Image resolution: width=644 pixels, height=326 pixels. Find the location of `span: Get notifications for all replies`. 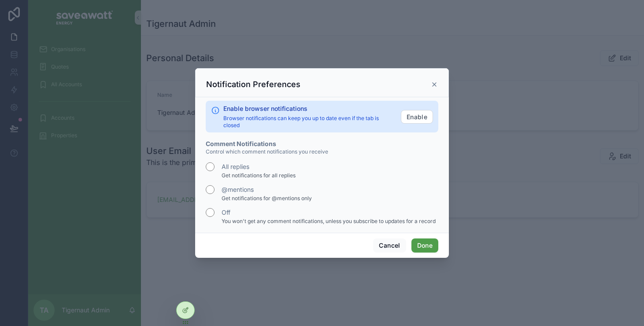

span: Get notifications for all replies is located at coordinates (259, 176).